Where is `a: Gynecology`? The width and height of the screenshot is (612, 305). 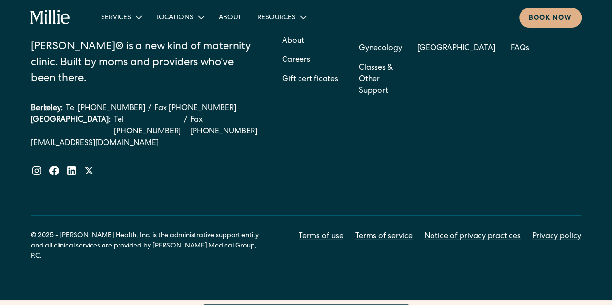
a: Gynecology is located at coordinates (380, 49).